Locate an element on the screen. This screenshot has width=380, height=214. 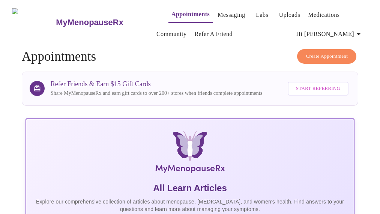
button: Appointments is located at coordinates (190, 15).